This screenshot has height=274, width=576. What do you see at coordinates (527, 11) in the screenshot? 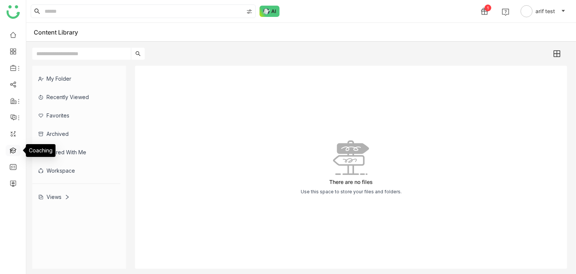
I see `img: avatar` at bounding box center [527, 11].